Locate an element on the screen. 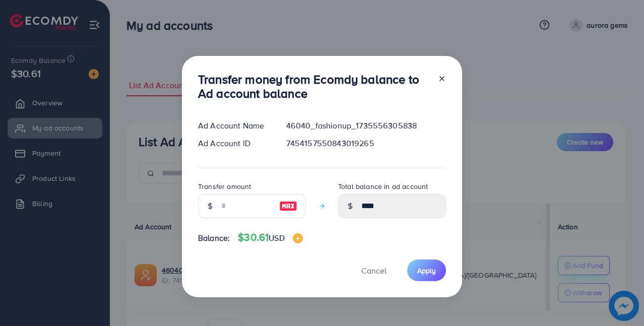 This screenshot has width=644, height=326. h4: $30.61 is located at coordinates (270, 237).